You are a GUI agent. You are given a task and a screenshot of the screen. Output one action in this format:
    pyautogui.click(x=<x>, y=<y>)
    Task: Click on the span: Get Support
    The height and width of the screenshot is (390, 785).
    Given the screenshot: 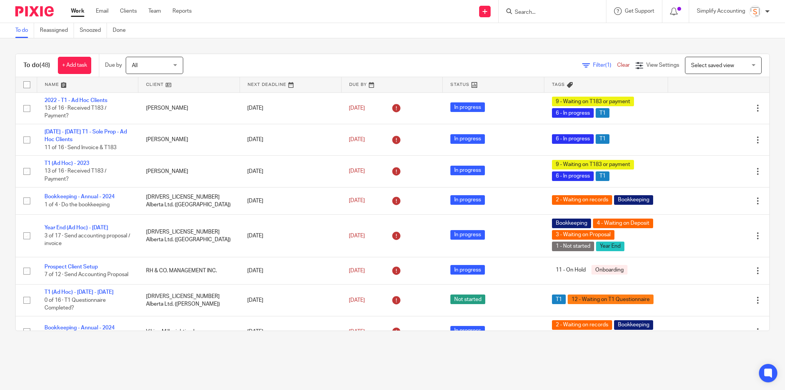 What is the action you would take?
    pyautogui.click(x=640, y=11)
    